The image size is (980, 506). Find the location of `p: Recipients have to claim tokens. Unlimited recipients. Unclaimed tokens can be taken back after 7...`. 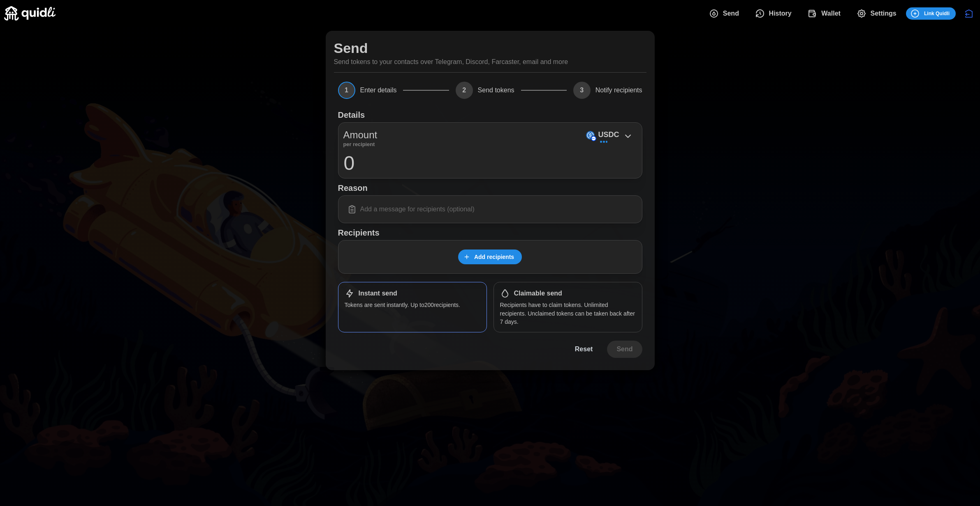

p: Recipients have to claim tokens. Unlimited recipients. Unclaimed tokens can be taken back after 7... is located at coordinates (568, 313).